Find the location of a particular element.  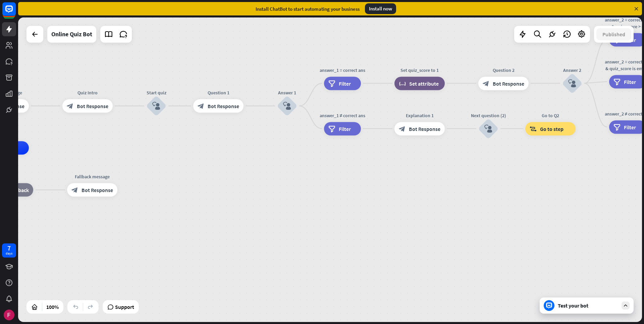

span: Set attribute is located at coordinates (424, 84).